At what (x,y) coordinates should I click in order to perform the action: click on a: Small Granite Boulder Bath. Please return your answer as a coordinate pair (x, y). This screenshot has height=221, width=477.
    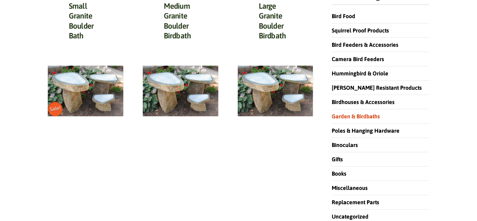
    Looking at the image, I should click on (81, 21).